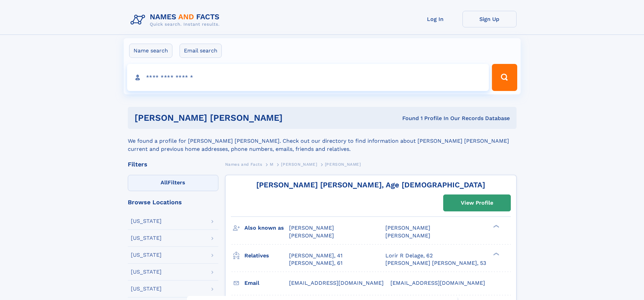  I want to click on a: M, so click(272, 164).